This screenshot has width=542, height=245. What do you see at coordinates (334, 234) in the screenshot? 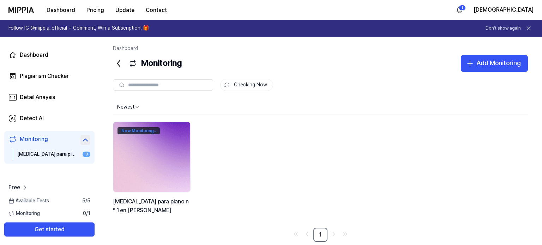
I see `a: Go to next page` at bounding box center [334, 234].